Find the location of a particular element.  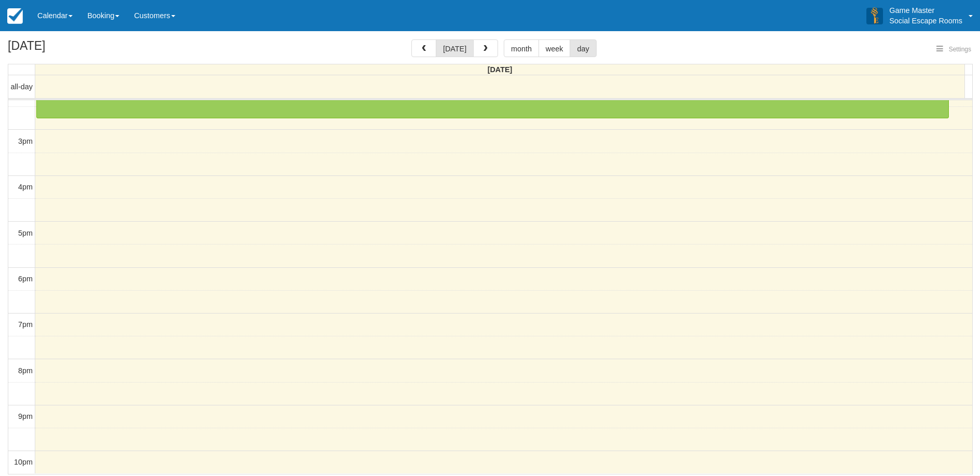

span: Settings is located at coordinates (960, 49).